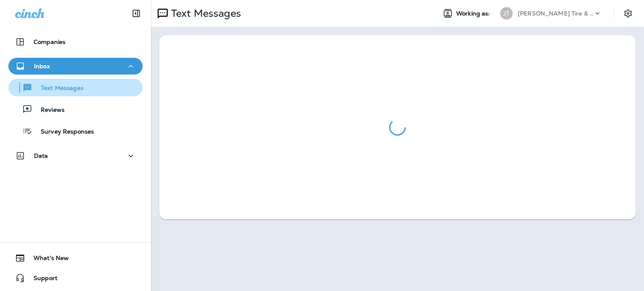  I want to click on p: Inbox, so click(42, 66).